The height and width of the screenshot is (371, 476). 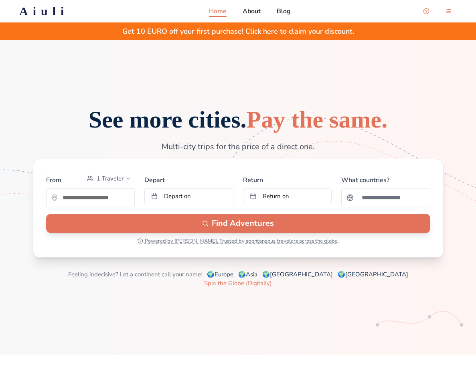 What do you see at coordinates (44, 11) in the screenshot?
I see `a: Aiuli` at bounding box center [44, 11].